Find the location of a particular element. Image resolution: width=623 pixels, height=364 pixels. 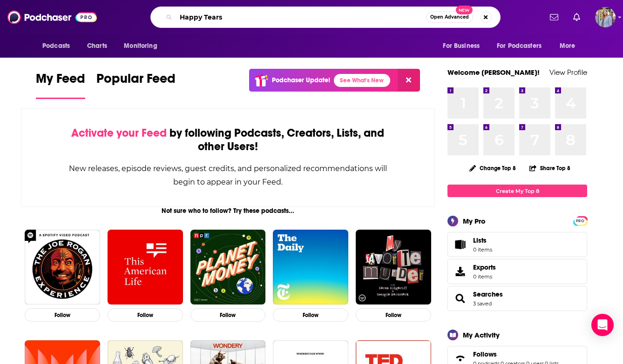

span: For Podcasters is located at coordinates (519, 46).